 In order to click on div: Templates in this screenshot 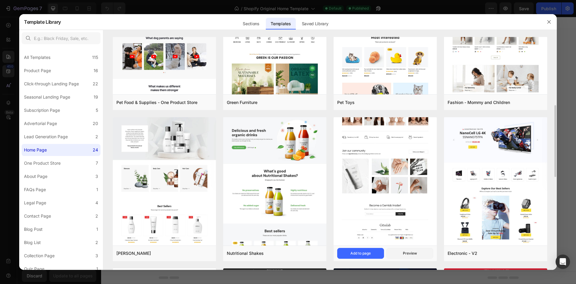, I will do `click(281, 24)`.